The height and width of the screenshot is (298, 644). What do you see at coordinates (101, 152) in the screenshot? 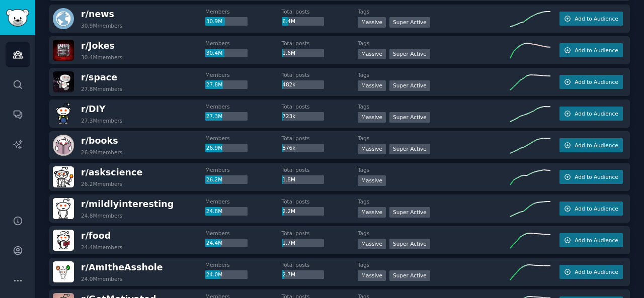
I see `div: 26.9M members` at bounding box center [101, 152].